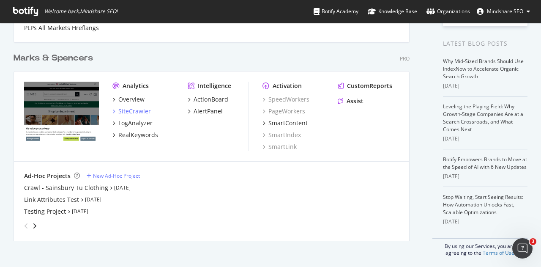 This screenshot has height=267, width=541. What do you see at coordinates (483, 118) in the screenshot?
I see `a: Leveling the Playing Field: Why Growth-Stage Companies Are at a Search Crossroads, and What Comes...` at bounding box center [483, 118].